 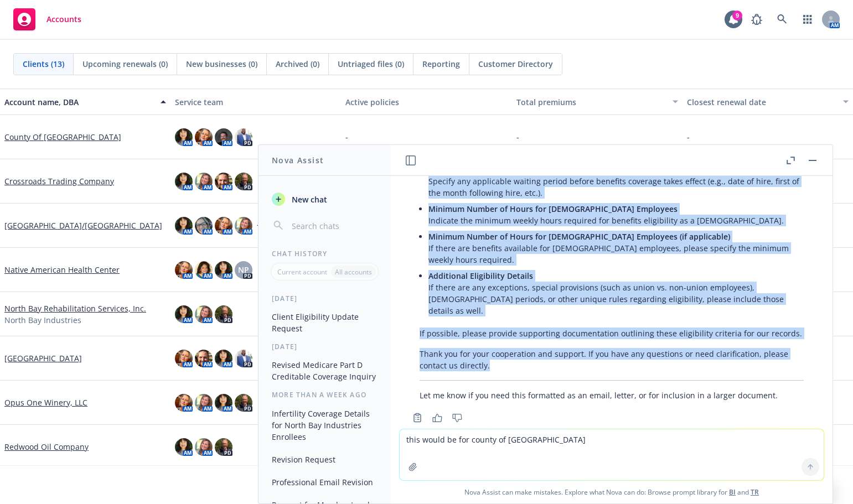 I want to click on div: More than a week ago, so click(x=325, y=394).